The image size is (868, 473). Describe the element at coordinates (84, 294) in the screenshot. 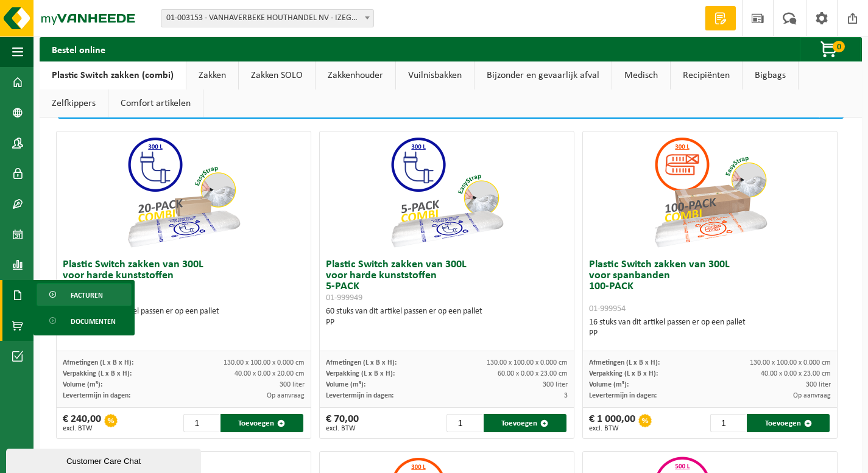

I see `a: Facturen` at that location.